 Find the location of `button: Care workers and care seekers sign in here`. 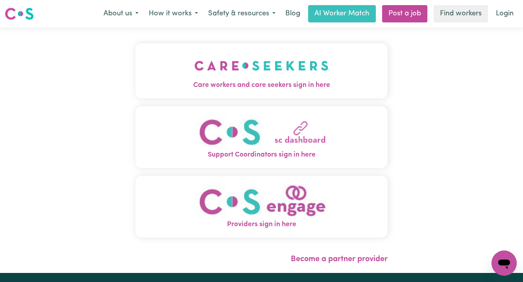

button: Care workers and care seekers sign in here is located at coordinates (261, 71).